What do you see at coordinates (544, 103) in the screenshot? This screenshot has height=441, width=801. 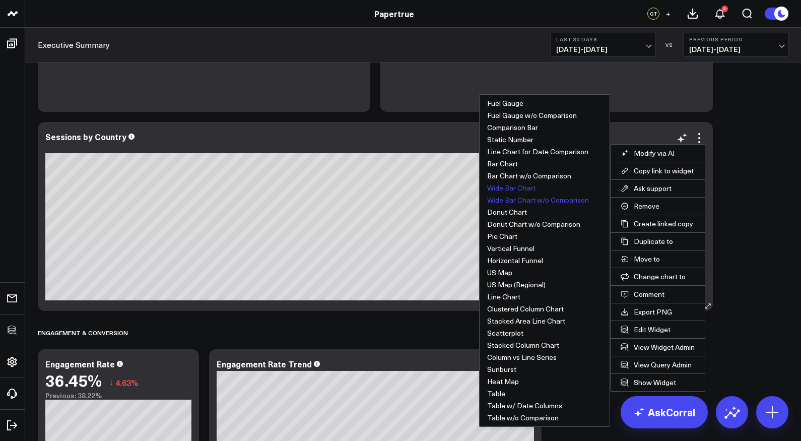 I see `button: Fuel Gauge` at bounding box center [544, 103].